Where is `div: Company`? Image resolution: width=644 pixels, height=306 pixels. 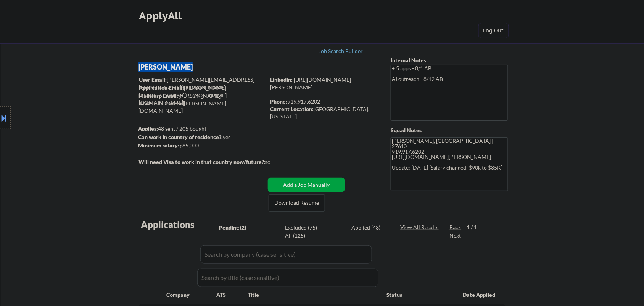 div: Company is located at coordinates (191, 294).